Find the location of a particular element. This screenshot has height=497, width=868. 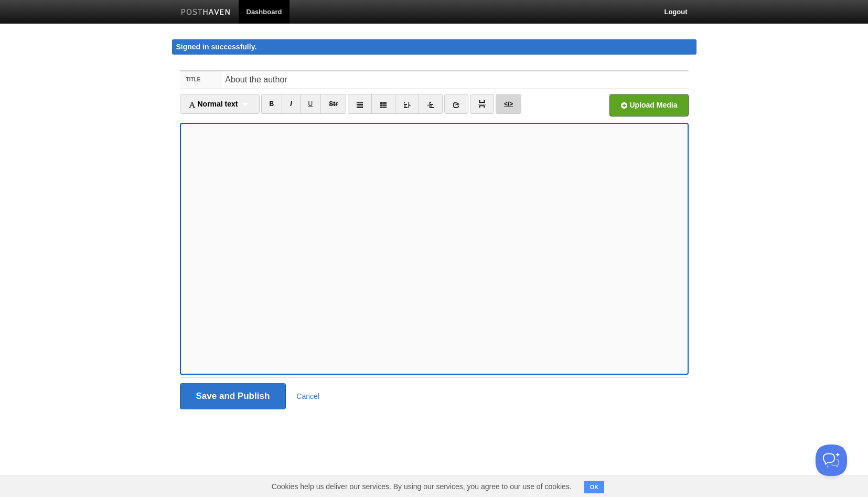

a: U is located at coordinates (311, 104).